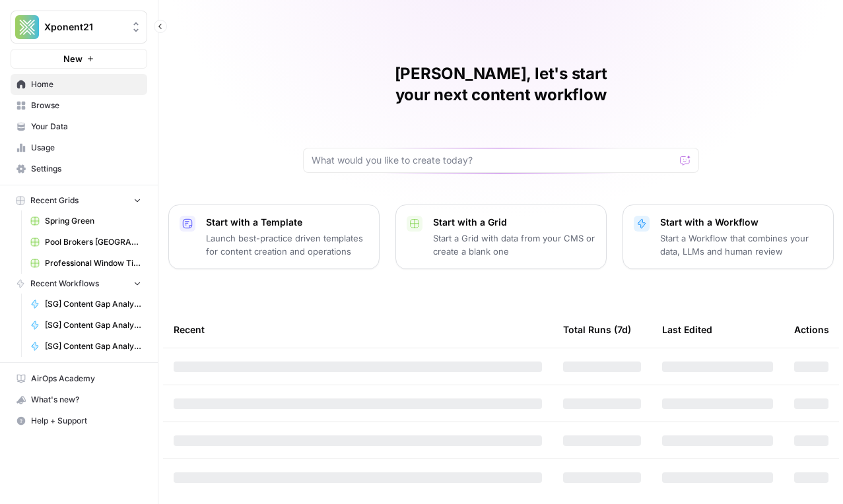  I want to click on div: Last Edited, so click(688, 329).